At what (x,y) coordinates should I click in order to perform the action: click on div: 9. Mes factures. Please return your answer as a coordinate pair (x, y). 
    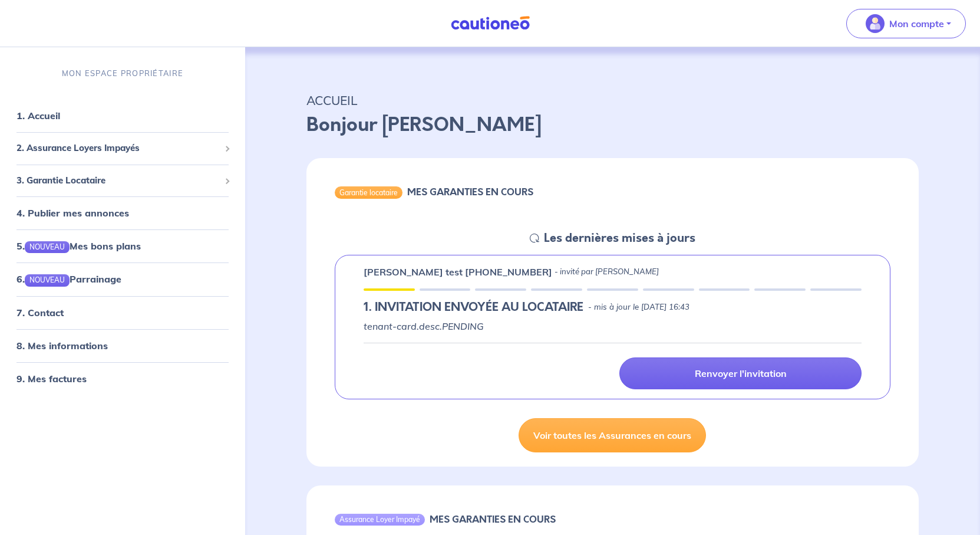
    Looking at the image, I should click on (123, 378).